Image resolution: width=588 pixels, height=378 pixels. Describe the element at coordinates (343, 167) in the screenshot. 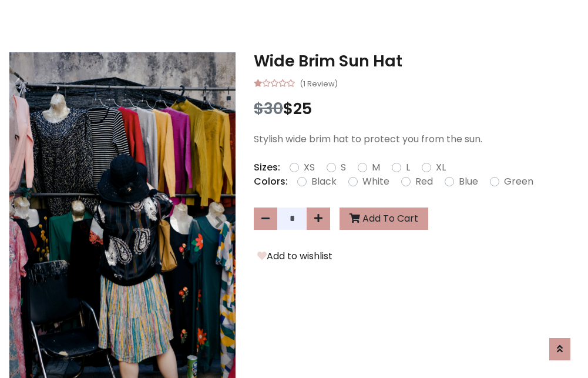

I see `label: S` at that location.